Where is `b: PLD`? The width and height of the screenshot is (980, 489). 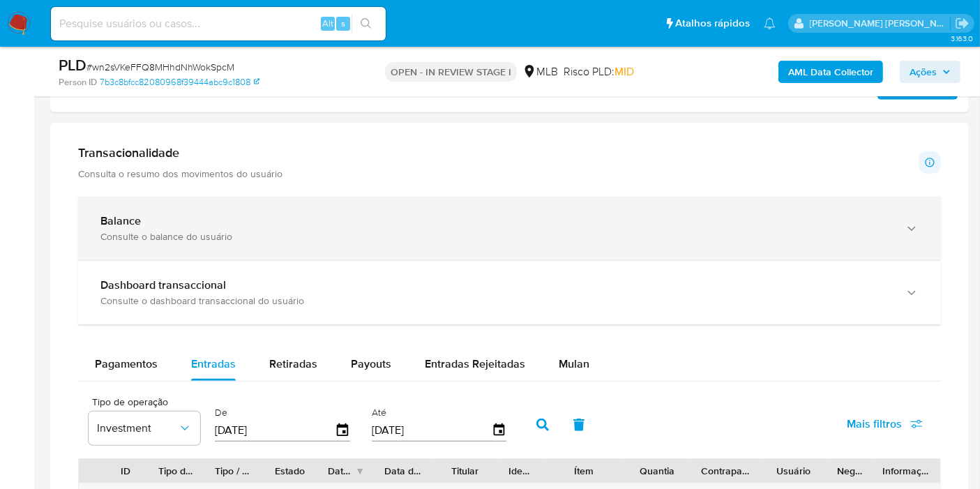 b: PLD is located at coordinates (73, 65).